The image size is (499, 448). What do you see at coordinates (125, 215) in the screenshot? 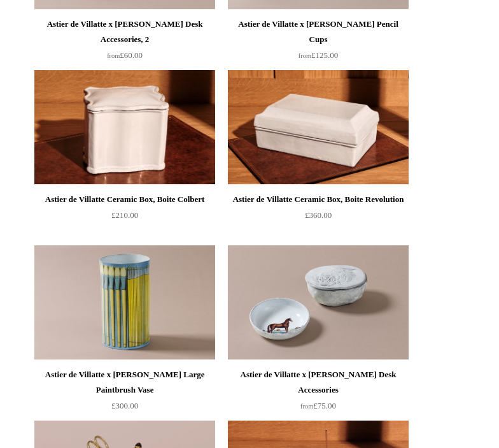
I see `span: £210.00` at bounding box center [125, 215].